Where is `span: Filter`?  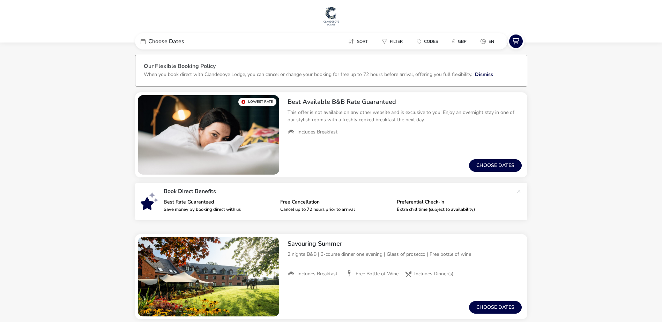
span: Filter is located at coordinates (396, 42).